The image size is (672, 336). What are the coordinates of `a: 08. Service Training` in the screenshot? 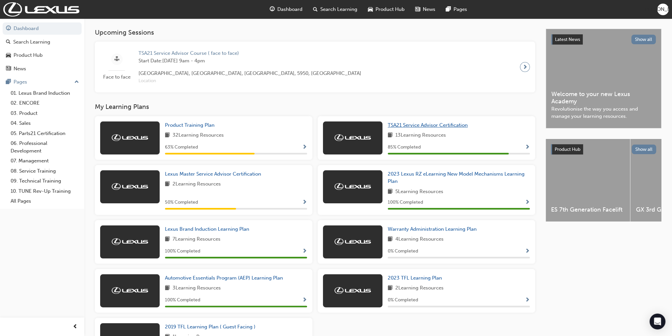 It's located at (45, 171).